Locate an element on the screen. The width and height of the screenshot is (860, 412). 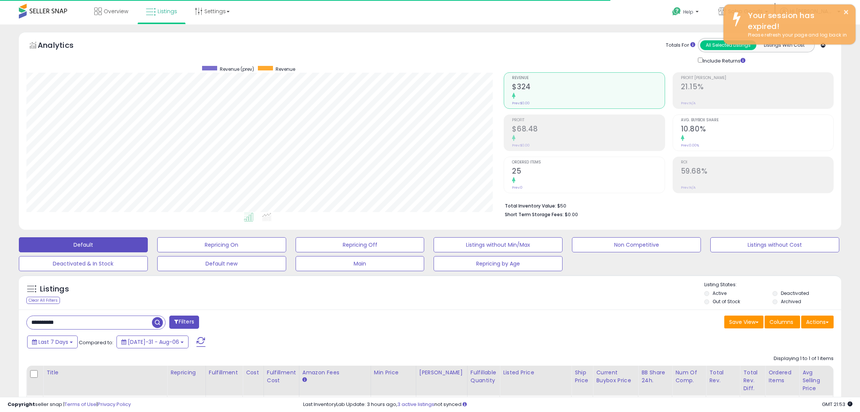
label: Out of Stock is located at coordinates (726, 302).